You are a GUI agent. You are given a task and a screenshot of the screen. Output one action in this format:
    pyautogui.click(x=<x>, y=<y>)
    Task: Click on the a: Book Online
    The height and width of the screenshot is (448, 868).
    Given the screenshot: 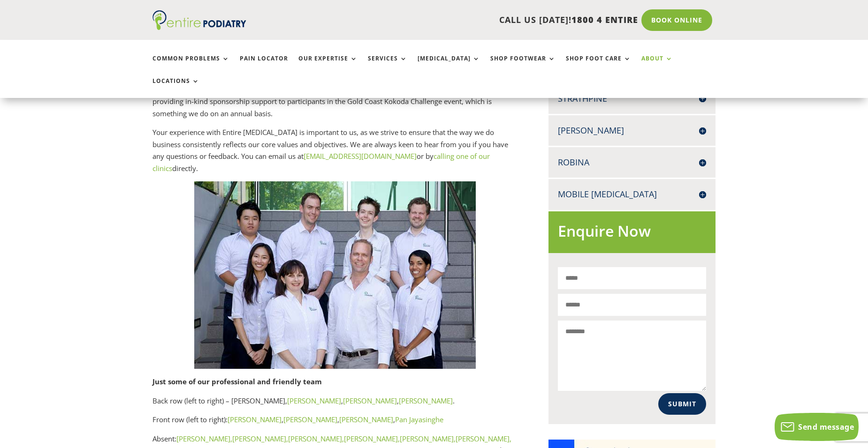 What is the action you would take?
    pyautogui.click(x=676, y=20)
    